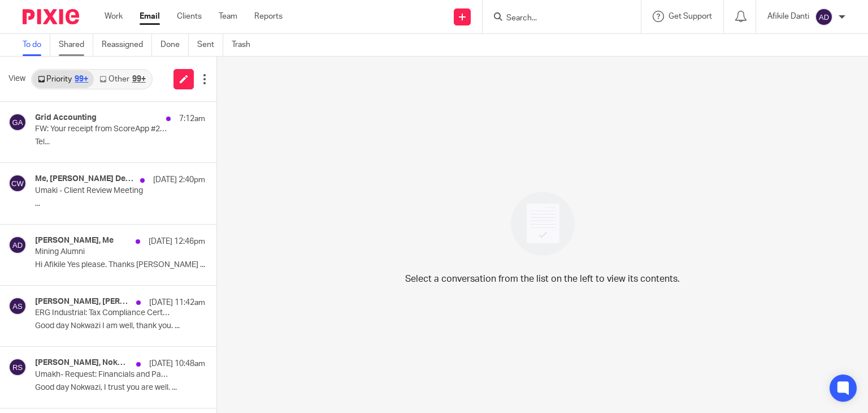  What do you see at coordinates (556, 19) in the screenshot?
I see `input: Search` at bounding box center [556, 19].